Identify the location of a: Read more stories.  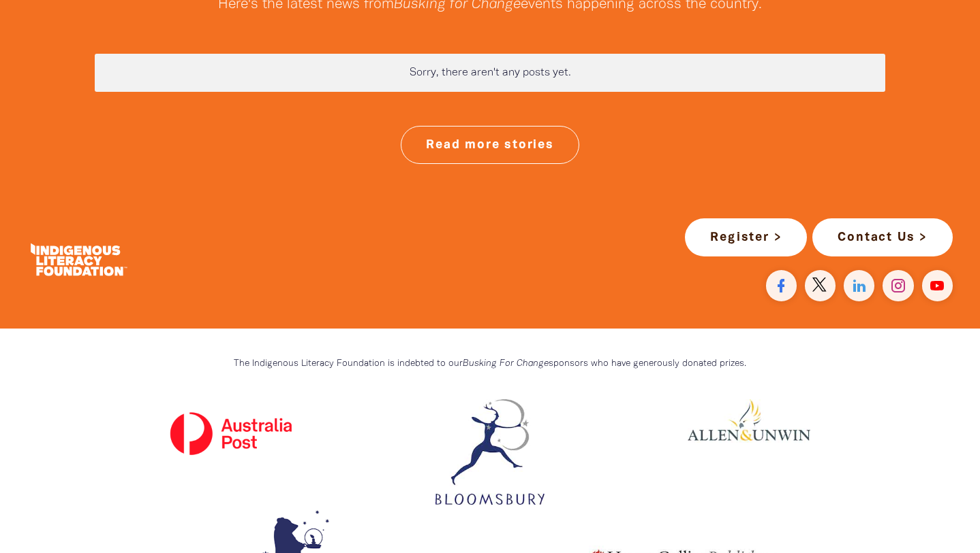
(490, 145).